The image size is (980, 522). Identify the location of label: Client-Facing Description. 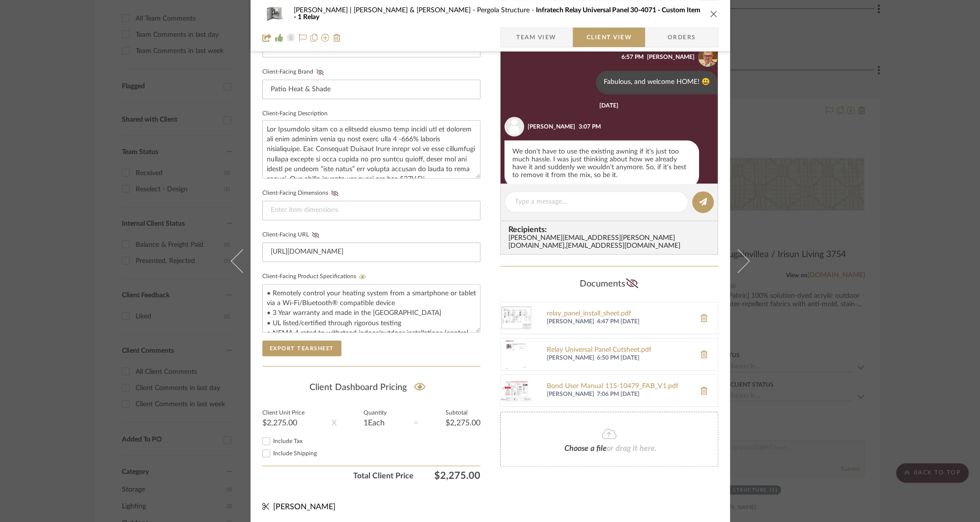
(295, 114).